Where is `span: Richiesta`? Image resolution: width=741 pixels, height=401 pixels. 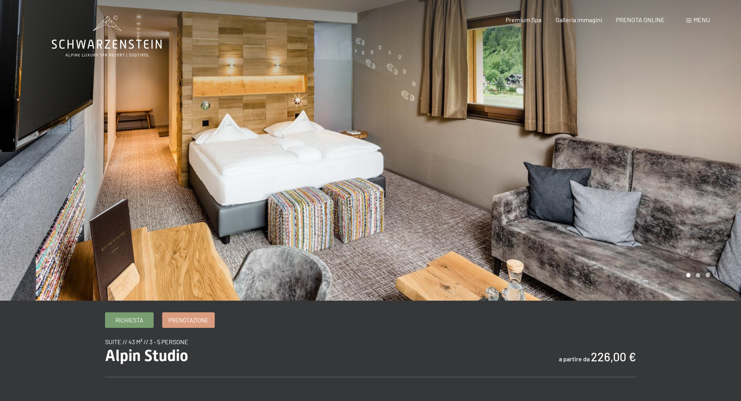
span: Richiesta is located at coordinates (129, 320).